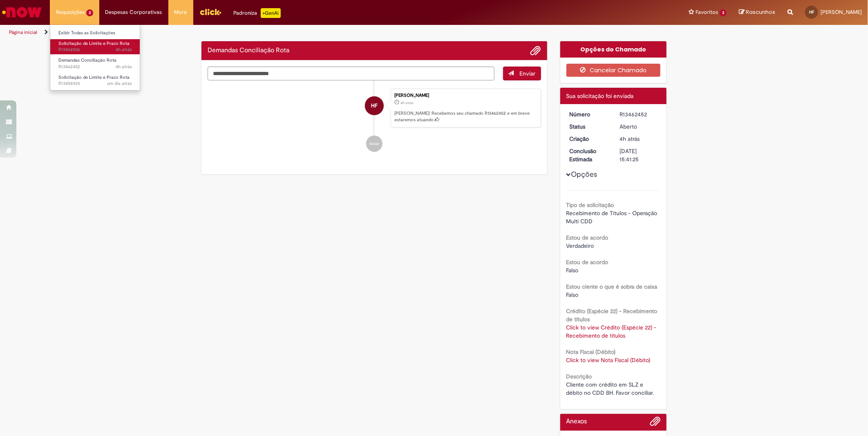 This screenshot has width=868, height=436. What do you see at coordinates (95, 57) in the screenshot?
I see `ul: Requisições` at bounding box center [95, 57].